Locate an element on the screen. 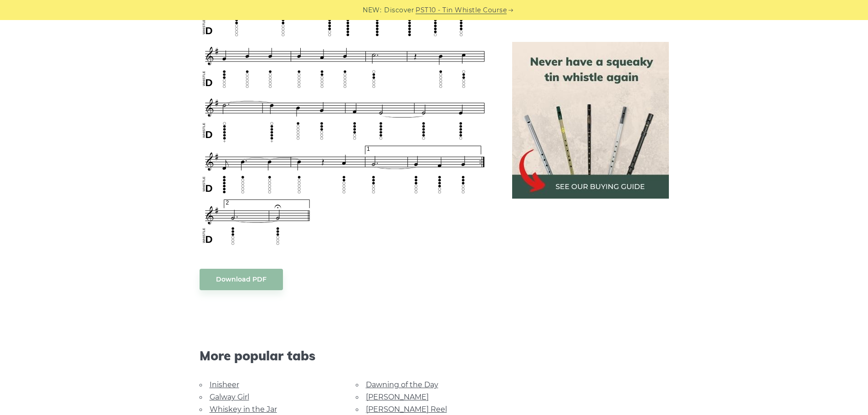 The image size is (868, 415). a: Dawning of the Day is located at coordinates (402, 384).